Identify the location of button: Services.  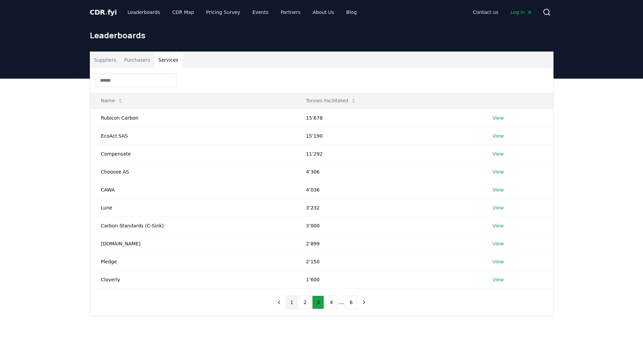
(168, 60).